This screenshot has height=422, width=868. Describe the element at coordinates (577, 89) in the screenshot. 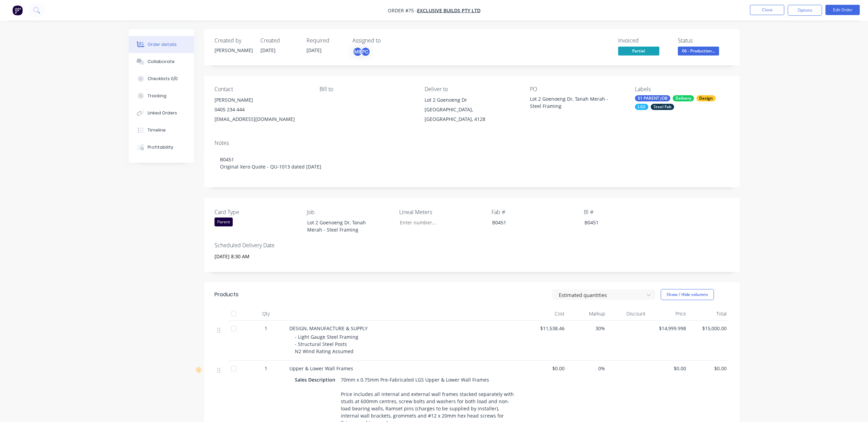

I see `div: PO` at that location.